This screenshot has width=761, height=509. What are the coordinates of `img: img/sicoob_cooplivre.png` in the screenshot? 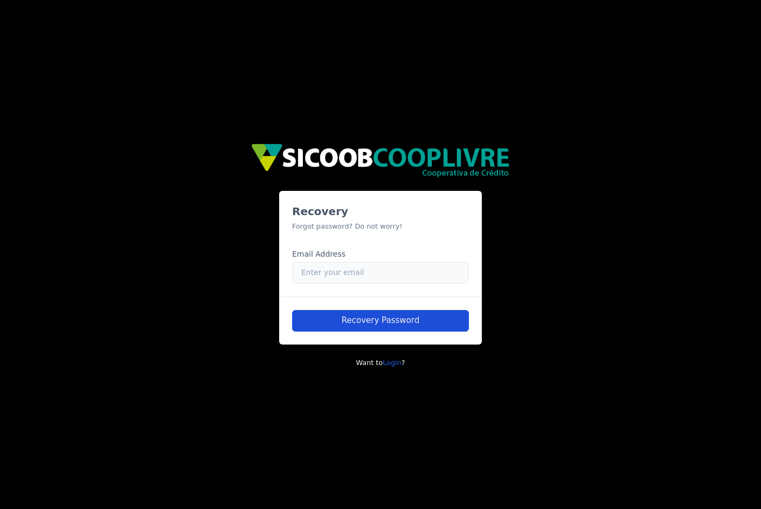 It's located at (381, 161).